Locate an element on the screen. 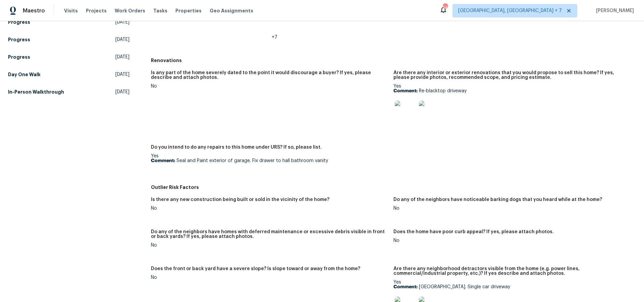 The image size is (644, 302). span: Visits is located at coordinates (71, 11).